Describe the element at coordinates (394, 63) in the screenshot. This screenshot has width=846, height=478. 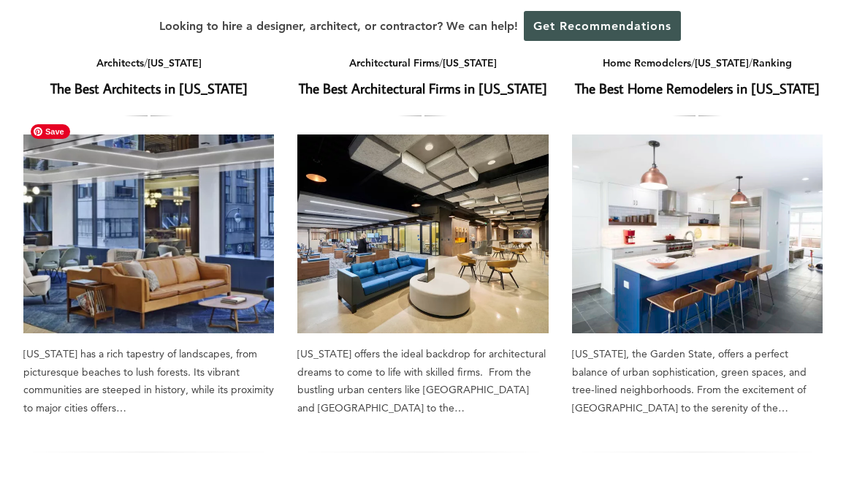
I see `a: Architectural Firms` at that location.